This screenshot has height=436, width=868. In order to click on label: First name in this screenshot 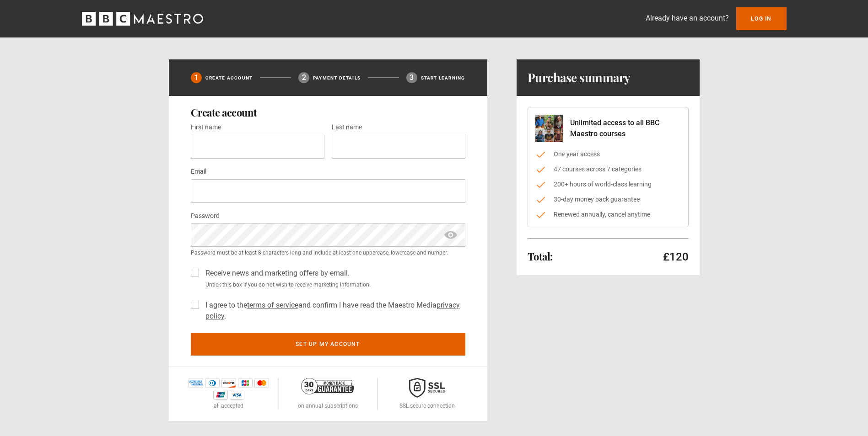, I will do `click(206, 128)`.